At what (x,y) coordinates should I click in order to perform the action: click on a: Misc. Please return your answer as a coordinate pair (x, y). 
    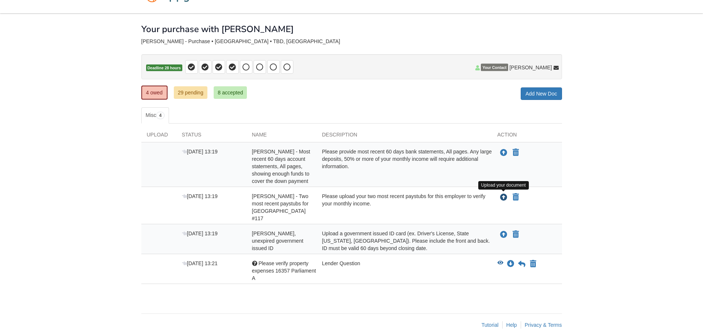
    Looking at the image, I should click on (155, 116).